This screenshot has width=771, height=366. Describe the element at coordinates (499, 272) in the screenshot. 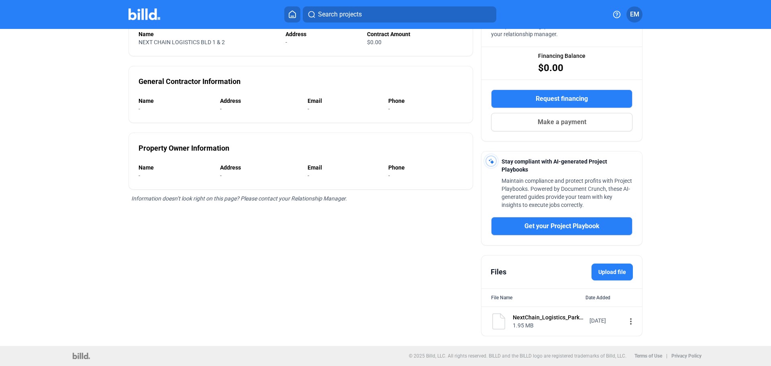

I see `div: Files` at that location.